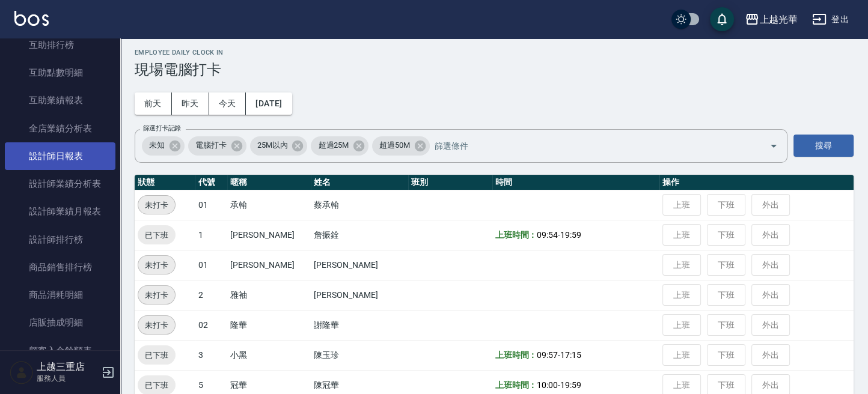 The image size is (868, 394). What do you see at coordinates (360, 234) in the screenshot?
I see `td: 詹振銓` at bounding box center [360, 234].